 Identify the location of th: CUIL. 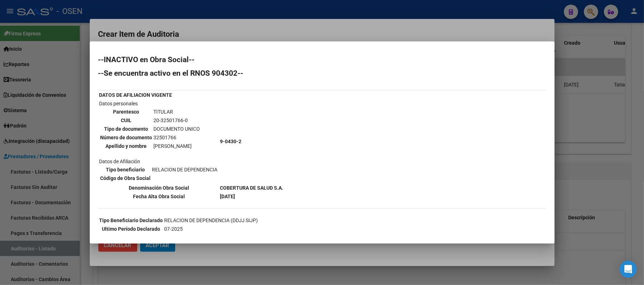
(126, 120).